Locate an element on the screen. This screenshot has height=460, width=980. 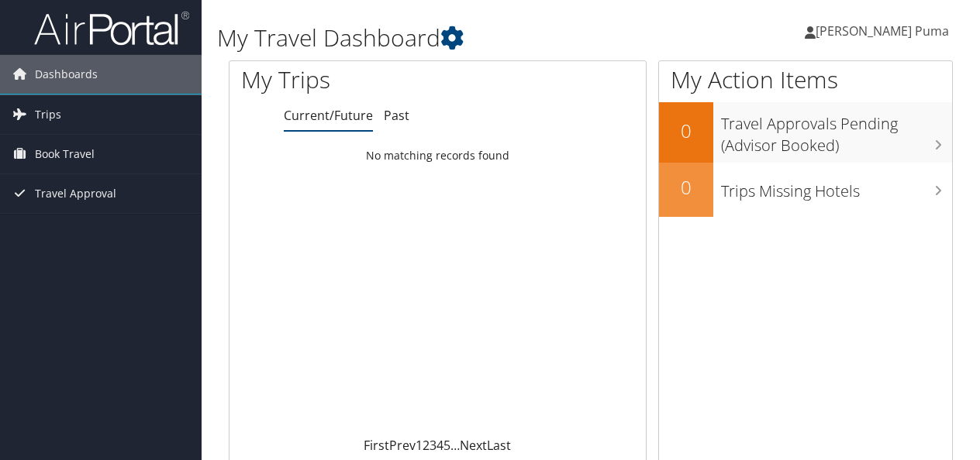
span: Dashboards is located at coordinates (66, 75).